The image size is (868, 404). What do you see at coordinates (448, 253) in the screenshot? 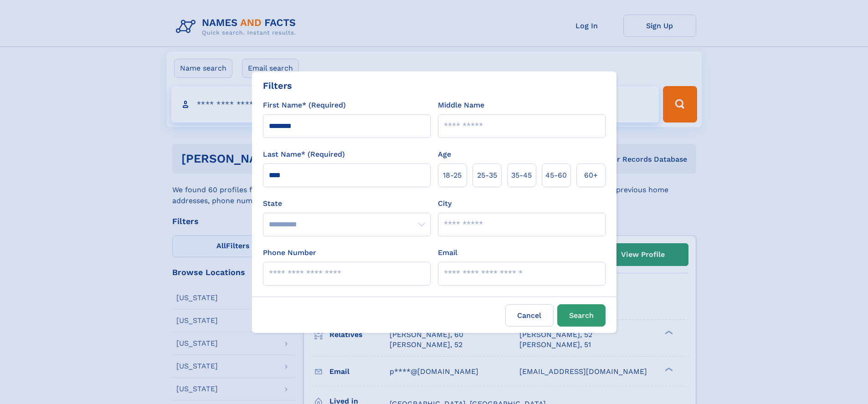
I see `label: Email` at bounding box center [448, 253].